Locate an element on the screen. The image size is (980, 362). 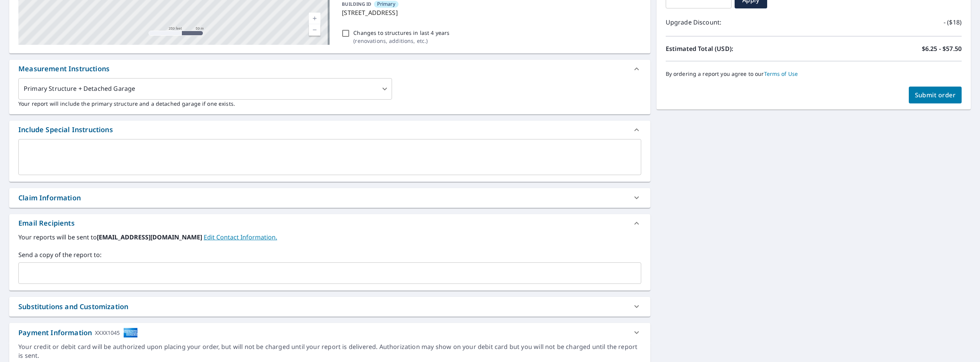
a: EditContactInfo is located at coordinates (240, 237).